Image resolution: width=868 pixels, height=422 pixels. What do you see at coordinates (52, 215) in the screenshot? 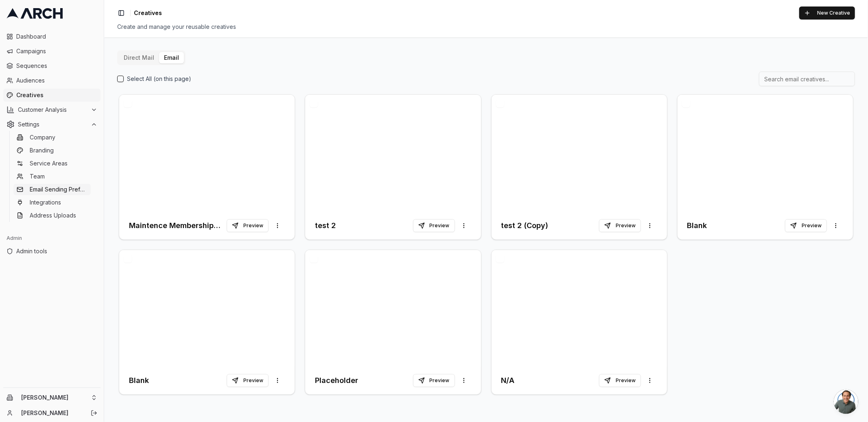
I see `a: Address Uploads` at bounding box center [52, 215].